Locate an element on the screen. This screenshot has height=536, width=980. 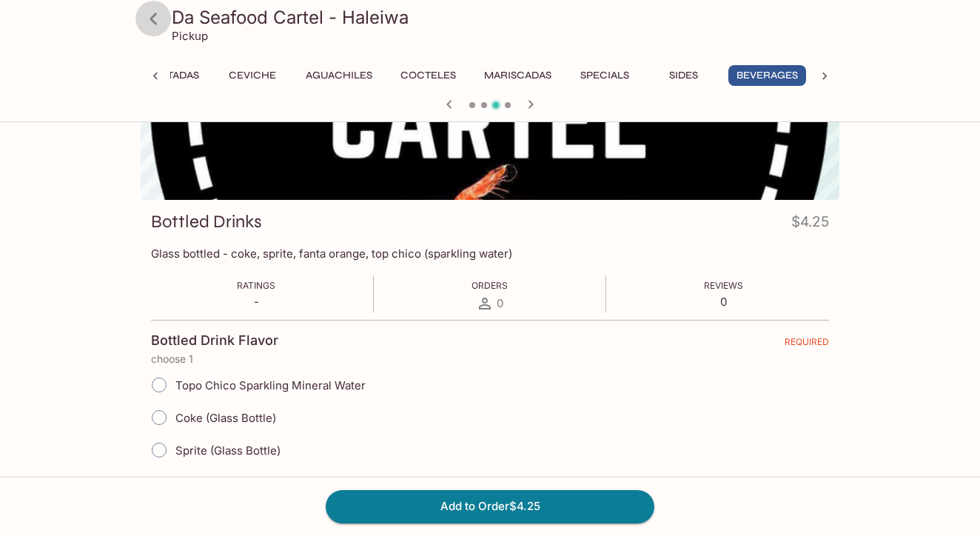
h4: Bottled Drink Flavor is located at coordinates (215, 341).